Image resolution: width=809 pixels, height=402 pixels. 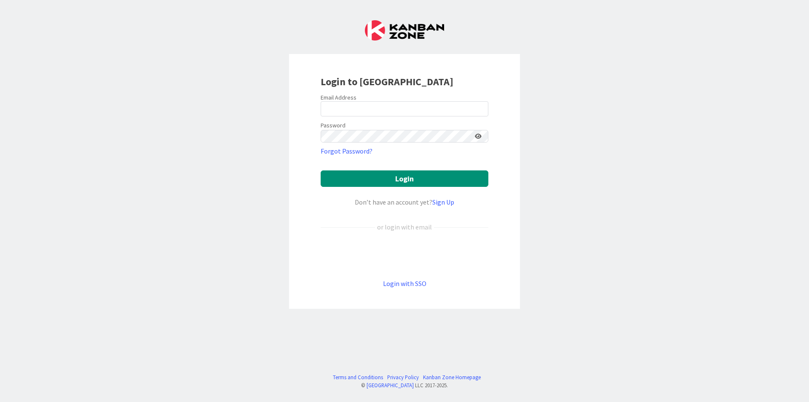 What do you see at coordinates (452, 377) in the screenshot?
I see `a: Kanban Zone Homepage` at bounding box center [452, 377].